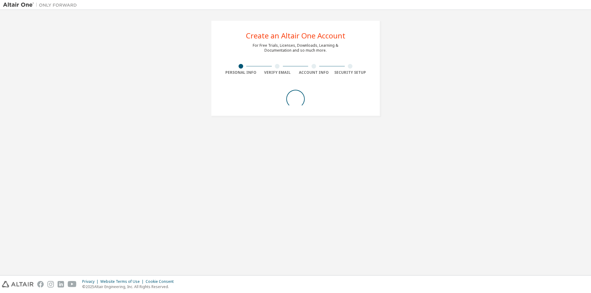  I want to click on div: Security Setup, so click(350, 73).